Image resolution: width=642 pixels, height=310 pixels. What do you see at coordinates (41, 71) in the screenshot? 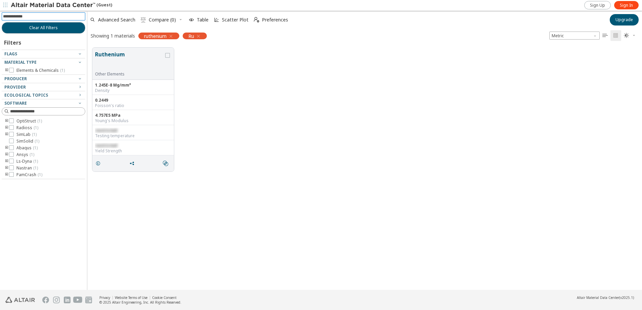
I see `span: Elements & Chemicals` at bounding box center [41, 71].